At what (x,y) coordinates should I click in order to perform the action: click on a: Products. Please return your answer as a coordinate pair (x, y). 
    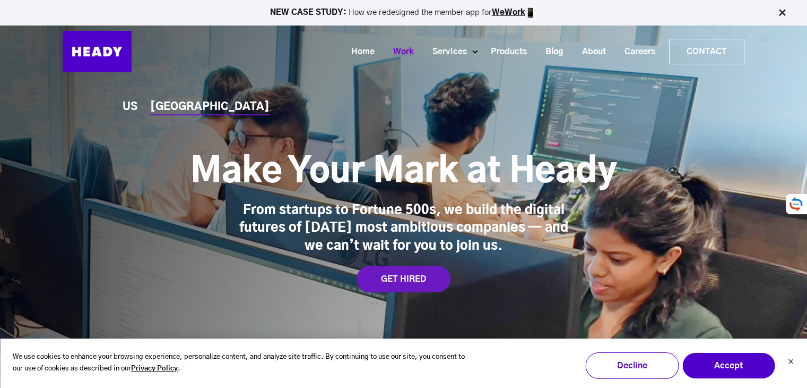
    Looking at the image, I should click on (505, 51).